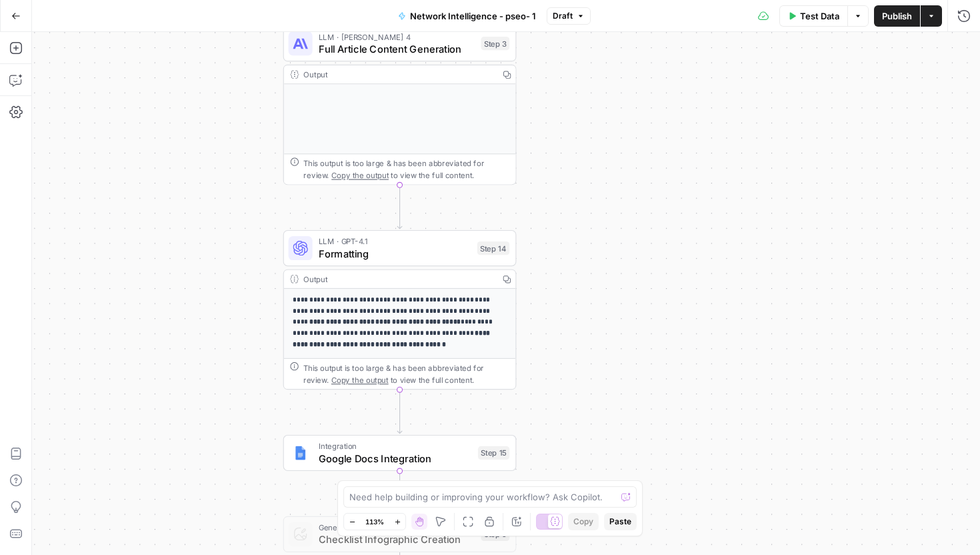 Image resolution: width=980 pixels, height=555 pixels. What do you see at coordinates (620, 521) in the screenshot?
I see `button: Paste` at bounding box center [620, 521].